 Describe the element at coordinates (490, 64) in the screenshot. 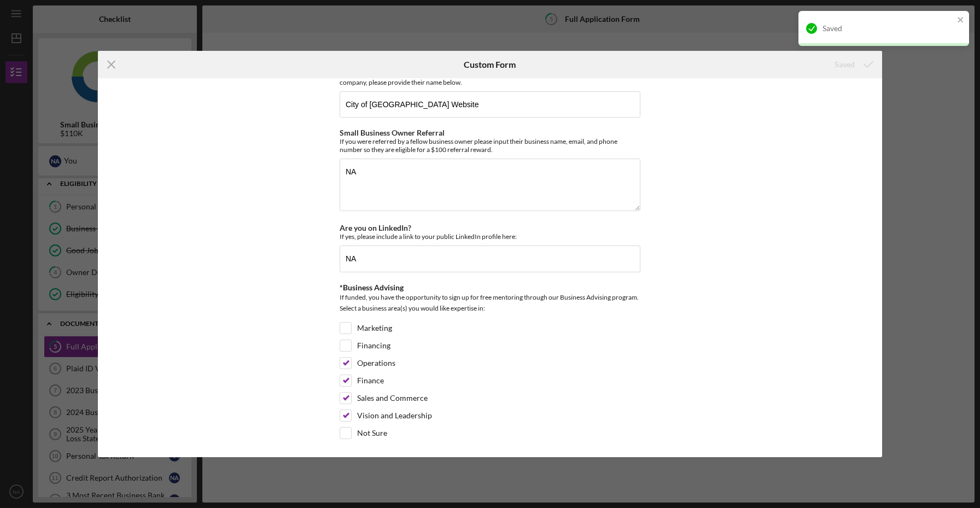

I see `h6: Custom Form` at that location.